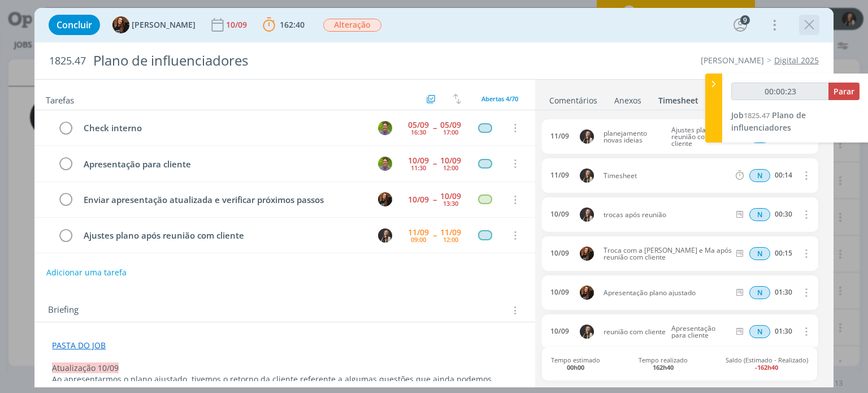  I want to click on button: L, so click(385, 235).